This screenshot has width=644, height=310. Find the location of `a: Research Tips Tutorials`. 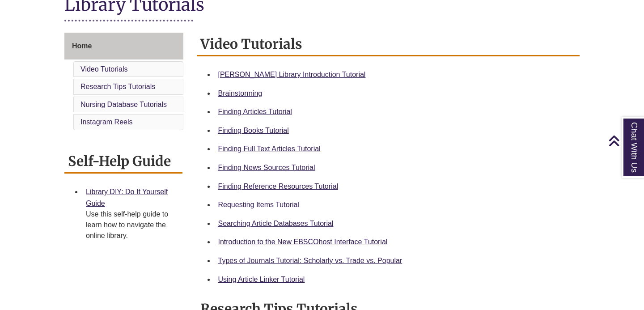

a: Research Tips Tutorials is located at coordinates (117, 86).